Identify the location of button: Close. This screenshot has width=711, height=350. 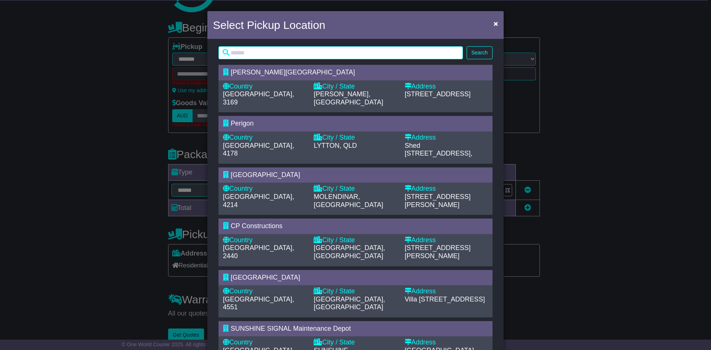
(496, 23).